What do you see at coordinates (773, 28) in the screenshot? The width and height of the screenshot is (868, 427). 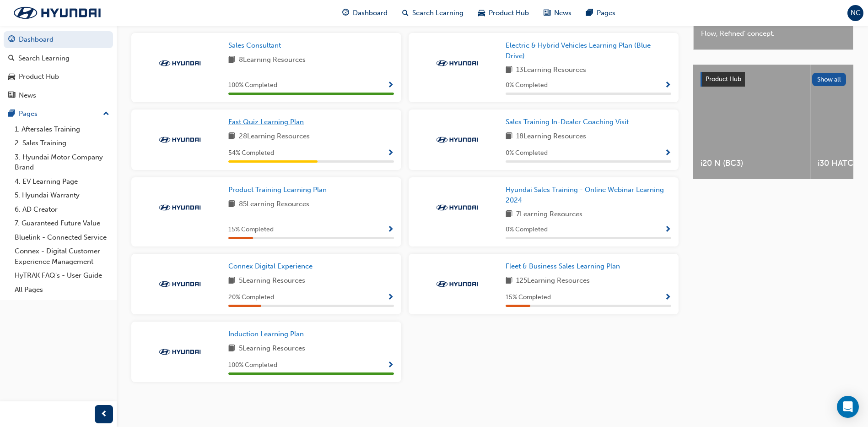 I see `span: New IONIQ 6 and IONIQ 6 N Line under ‘Pure Flow, Refined’ concept.` at bounding box center [773, 28].